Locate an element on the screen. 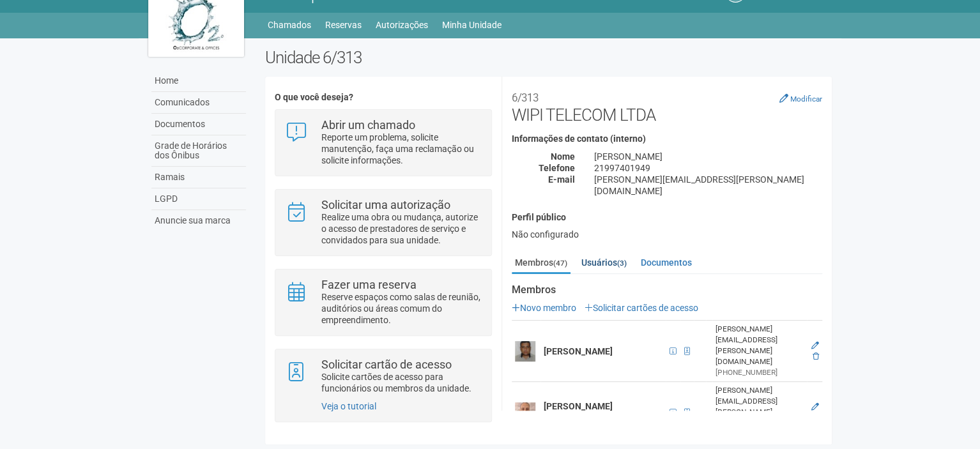 This screenshot has height=449, width=980. a: Fazer uma reserva Reserve espaços como salas de reunião, auditórios ou áreas comum do empreendime... is located at coordinates (383, 302).